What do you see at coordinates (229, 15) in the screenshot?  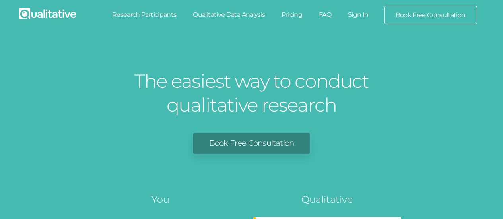 I see `a: Qualitative Data Analysis` at bounding box center [229, 15].